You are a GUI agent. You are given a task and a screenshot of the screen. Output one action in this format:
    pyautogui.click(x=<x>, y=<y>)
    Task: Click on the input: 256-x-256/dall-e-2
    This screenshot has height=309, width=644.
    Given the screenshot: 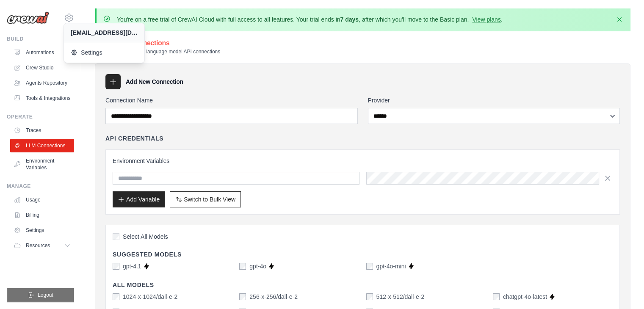 What is the action you would take?
    pyautogui.click(x=243, y=297)
    